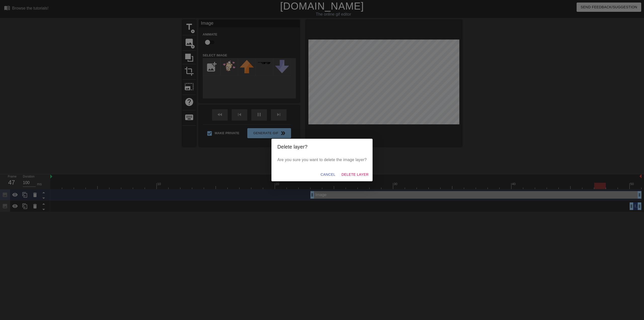 The height and width of the screenshot is (320, 644). What do you see at coordinates (355, 174) in the screenshot?
I see `span: Delete Layer` at bounding box center [355, 174].